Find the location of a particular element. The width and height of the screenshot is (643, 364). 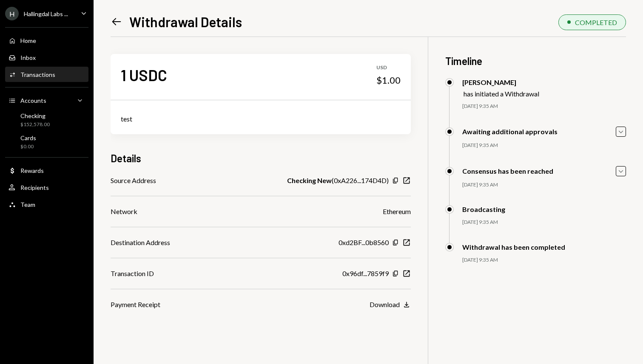

b: Checking New is located at coordinates (309, 181).